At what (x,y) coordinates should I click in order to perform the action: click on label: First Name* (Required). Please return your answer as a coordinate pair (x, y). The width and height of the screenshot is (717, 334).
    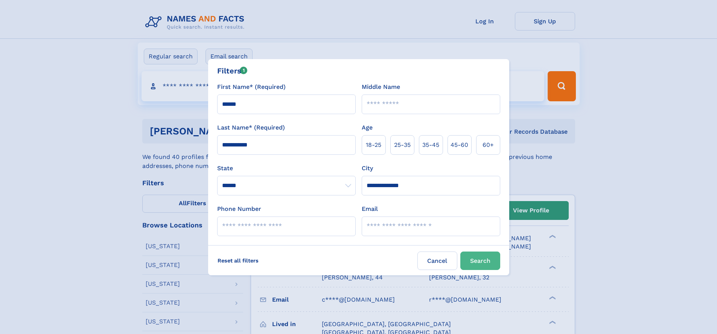
    Looking at the image, I should click on (252, 87).